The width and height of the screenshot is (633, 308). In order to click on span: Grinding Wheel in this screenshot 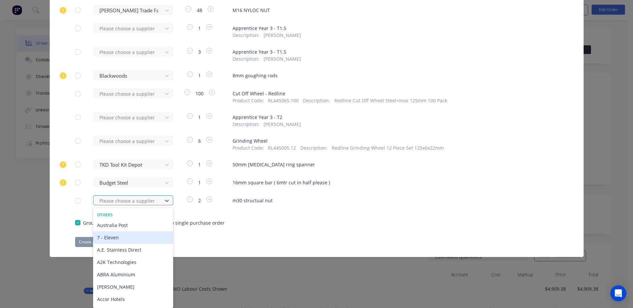, I will do `click(395, 141)`.